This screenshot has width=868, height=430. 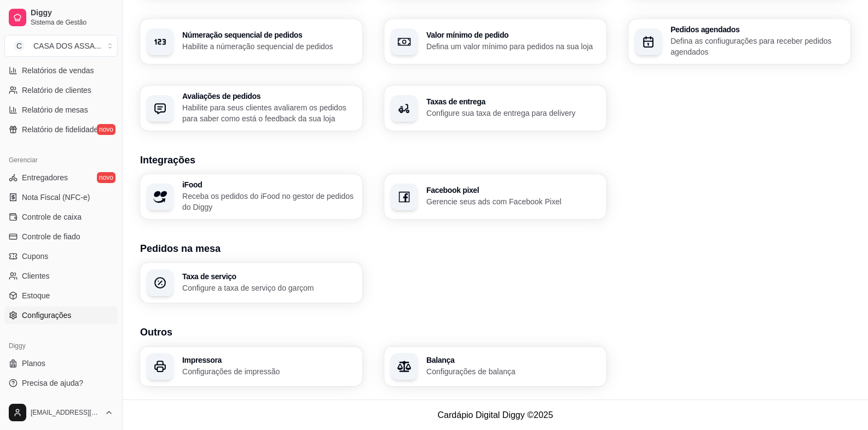 I want to click on p: Receba os pedidos do iFood no gestor de pedidos do Diggy, so click(x=269, y=202).